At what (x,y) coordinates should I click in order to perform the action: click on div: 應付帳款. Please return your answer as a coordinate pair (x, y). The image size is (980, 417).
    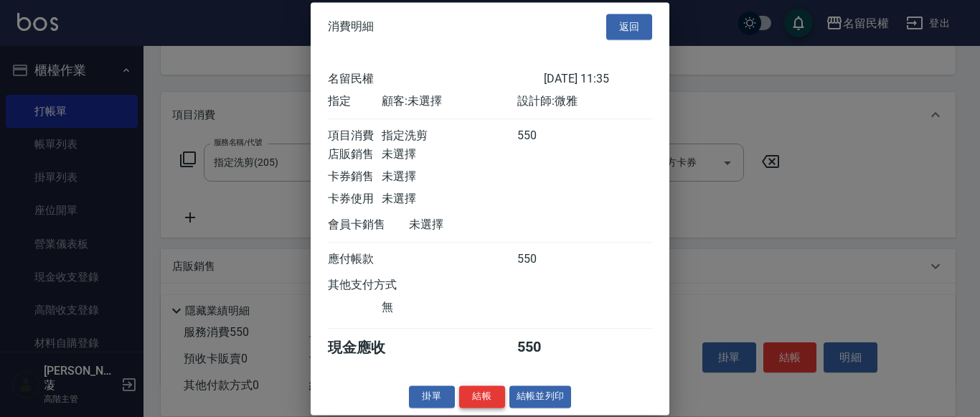
    Looking at the image, I should click on (354, 259).